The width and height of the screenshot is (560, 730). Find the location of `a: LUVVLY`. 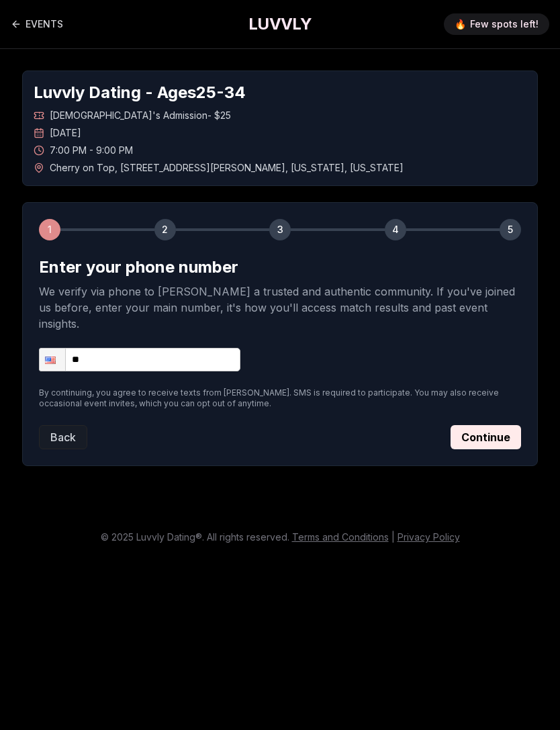

a: LUVVLY is located at coordinates (280, 24).